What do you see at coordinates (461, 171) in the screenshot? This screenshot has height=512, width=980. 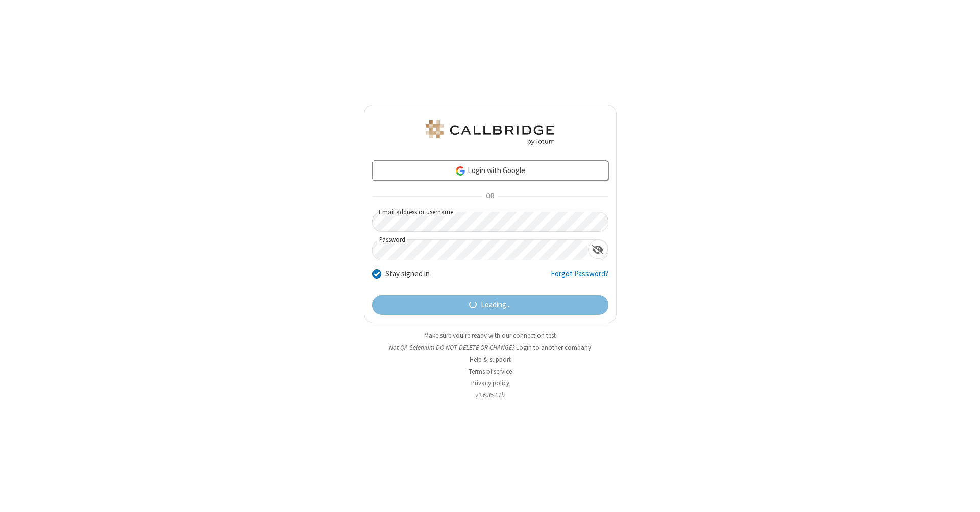 I see `img: google-icon.png` at bounding box center [461, 171].